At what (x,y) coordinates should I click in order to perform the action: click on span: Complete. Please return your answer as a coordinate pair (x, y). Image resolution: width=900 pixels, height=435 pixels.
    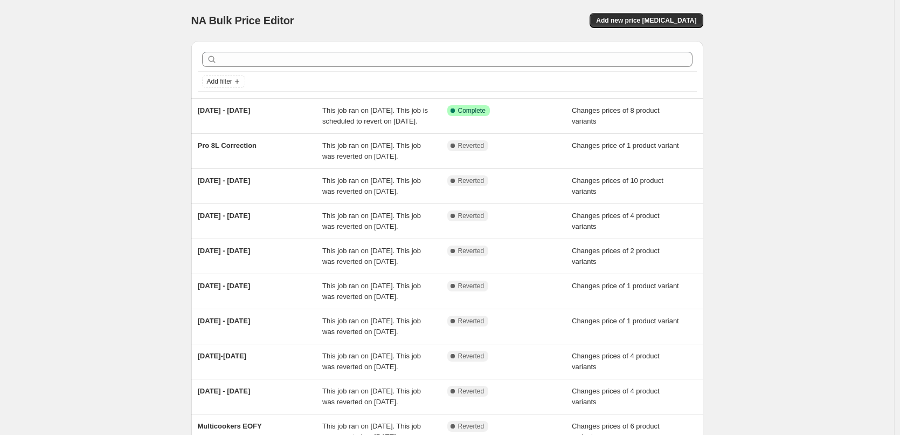
    Looking at the image, I should click on (472, 111).